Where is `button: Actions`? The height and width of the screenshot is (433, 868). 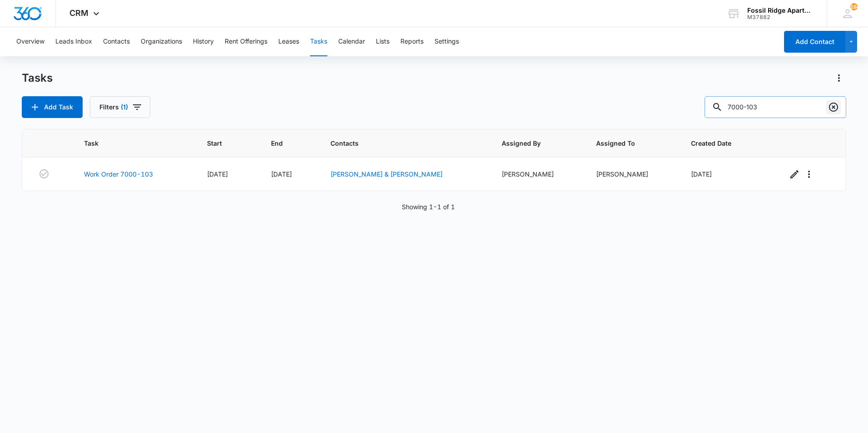
button: Actions is located at coordinates (839, 78).